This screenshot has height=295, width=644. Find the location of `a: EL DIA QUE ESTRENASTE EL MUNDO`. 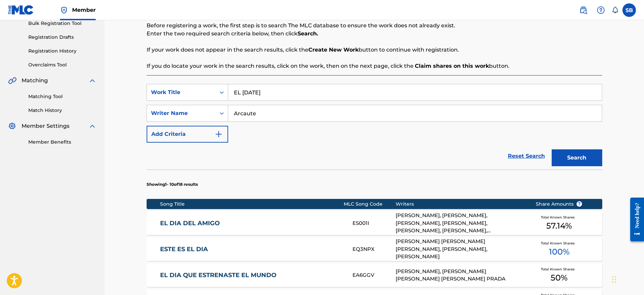

a: EL DIA QUE ESTRENASTE EL MUNDO is located at coordinates (252, 275).